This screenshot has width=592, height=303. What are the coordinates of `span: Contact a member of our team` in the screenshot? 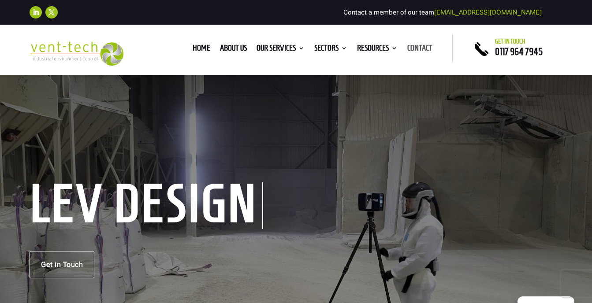 It's located at (443, 12).